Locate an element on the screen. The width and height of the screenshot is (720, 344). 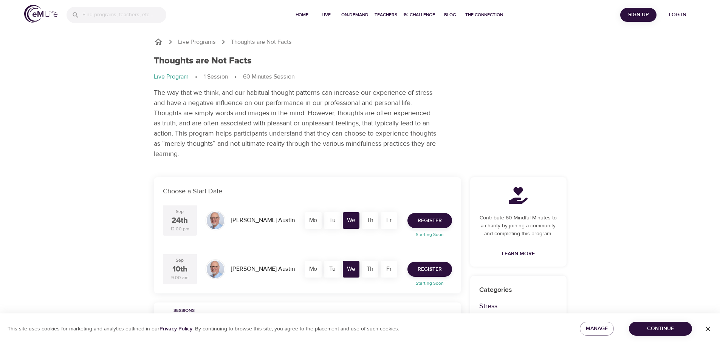
div: 9:00 am is located at coordinates (180, 278).